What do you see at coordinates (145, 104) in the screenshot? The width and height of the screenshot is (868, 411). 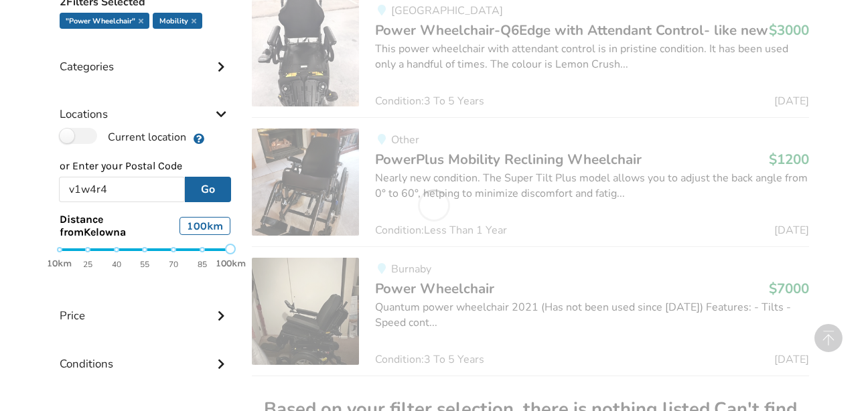 I see `div: Locations` at bounding box center [145, 104].